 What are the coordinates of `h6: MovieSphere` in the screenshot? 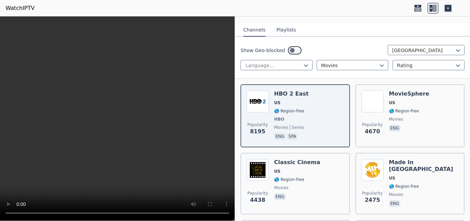 It's located at (409, 94).